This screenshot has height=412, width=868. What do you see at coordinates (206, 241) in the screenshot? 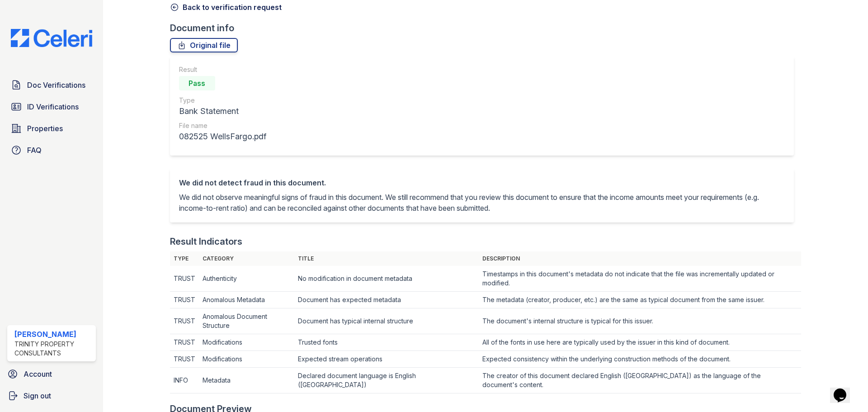
I see `div: Result Indicators` at bounding box center [206, 241].